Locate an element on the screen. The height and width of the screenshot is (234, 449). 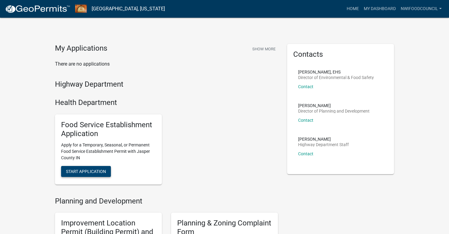
a: My Dashboard is located at coordinates (380, 9).